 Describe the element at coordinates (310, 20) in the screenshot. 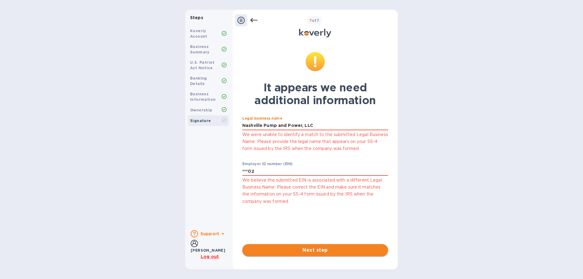

I see `span: 7` at that location.